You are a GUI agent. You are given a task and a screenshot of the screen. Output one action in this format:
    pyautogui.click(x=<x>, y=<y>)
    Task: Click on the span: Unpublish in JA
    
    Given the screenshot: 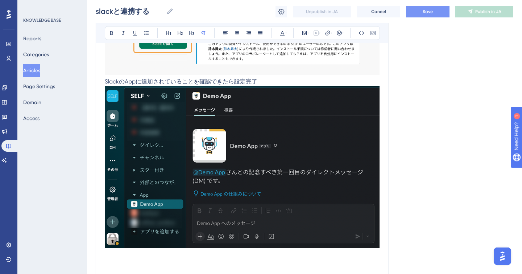 What is the action you would take?
    pyautogui.click(x=322, y=12)
    